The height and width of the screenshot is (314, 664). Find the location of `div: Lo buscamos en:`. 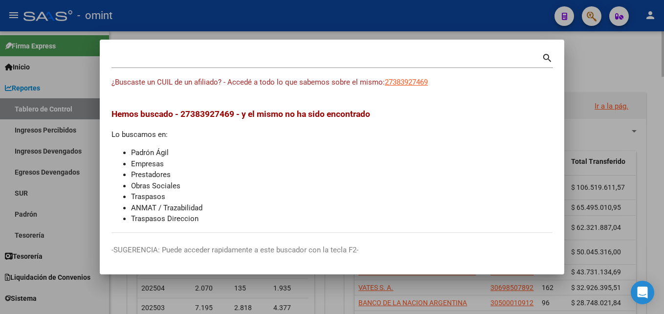

div: Lo buscamos en: is located at coordinates (332, 166).